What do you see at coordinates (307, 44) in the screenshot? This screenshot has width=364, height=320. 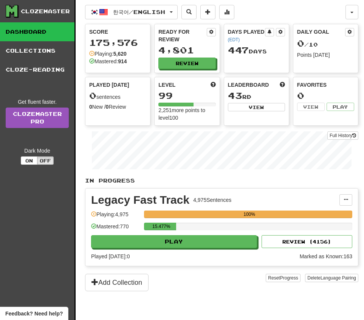 I see `span: / 10` at bounding box center [307, 44].